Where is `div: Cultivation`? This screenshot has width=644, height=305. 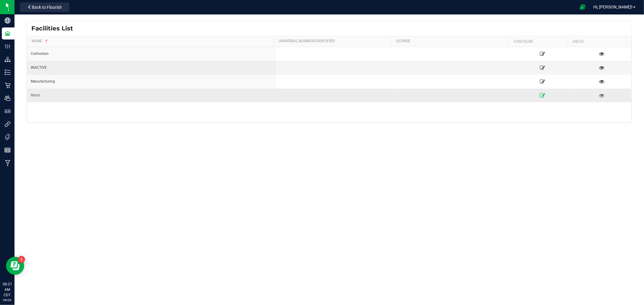
div: Cultivation is located at coordinates (151, 54).